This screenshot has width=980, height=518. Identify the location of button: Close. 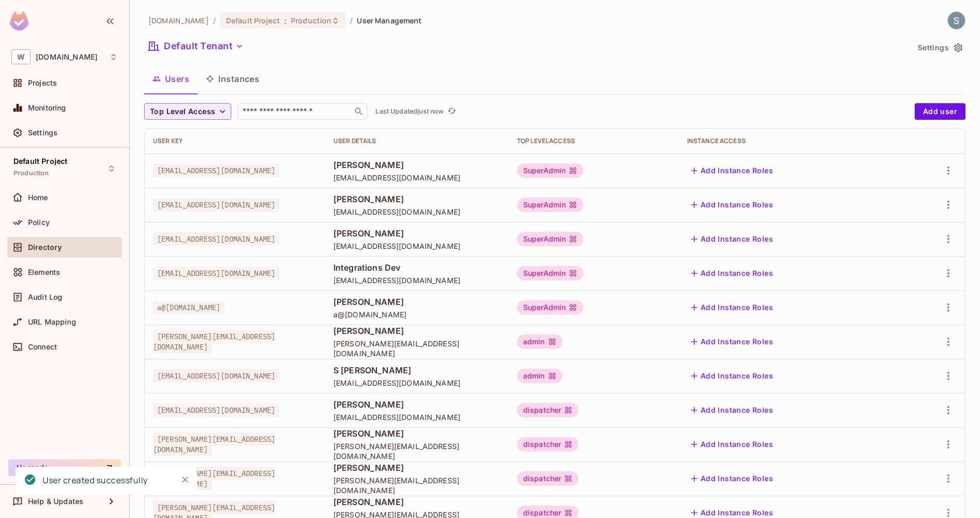
(185, 479).